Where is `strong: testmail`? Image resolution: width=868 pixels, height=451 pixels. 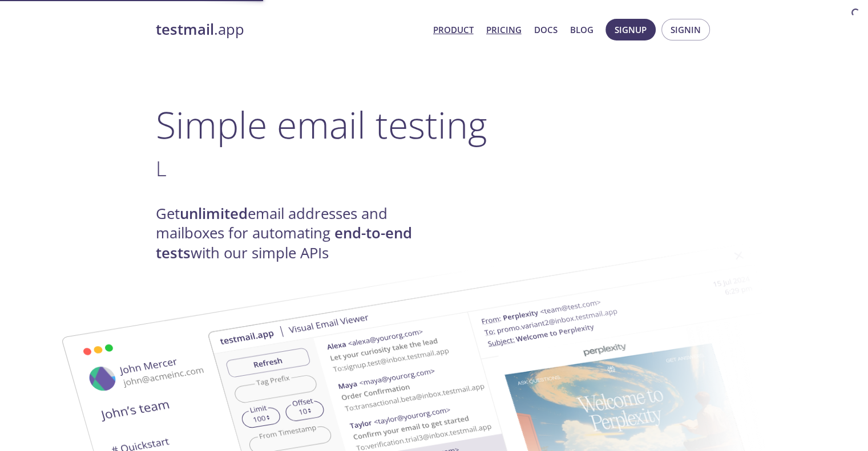 strong: testmail is located at coordinates (185, 29).